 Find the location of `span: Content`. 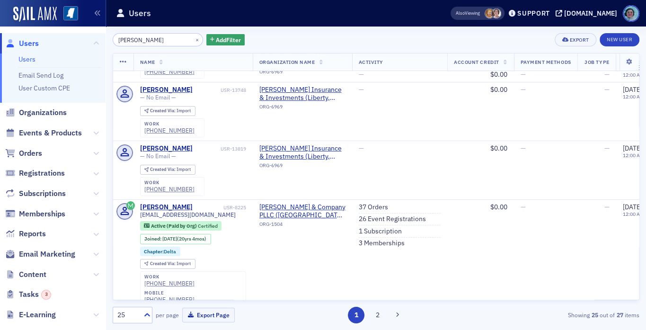

span: Content is located at coordinates (33, 275).